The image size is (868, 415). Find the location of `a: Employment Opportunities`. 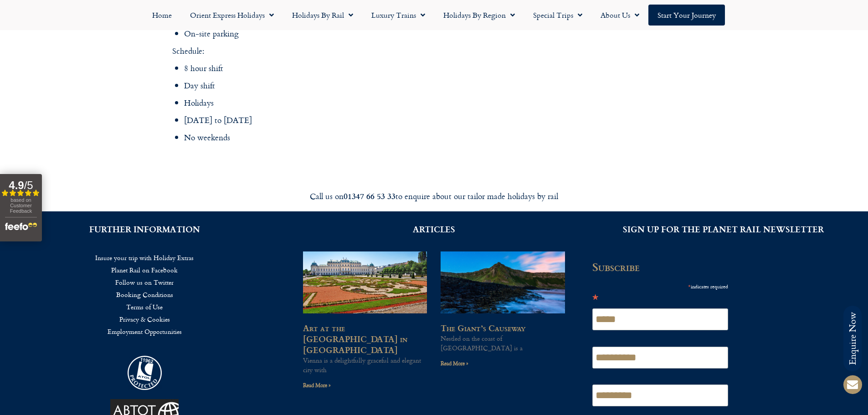

a: Employment Opportunities is located at coordinates (144, 331).